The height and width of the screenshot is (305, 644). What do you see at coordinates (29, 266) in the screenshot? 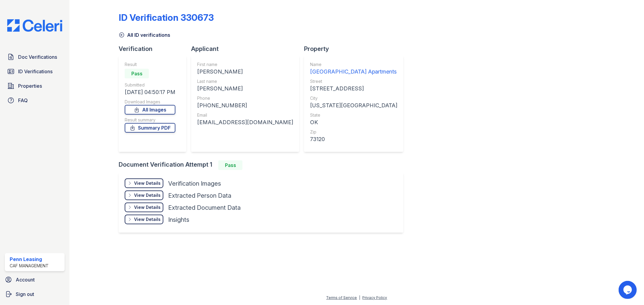
I see `div: CAF Management` at bounding box center [29, 266].